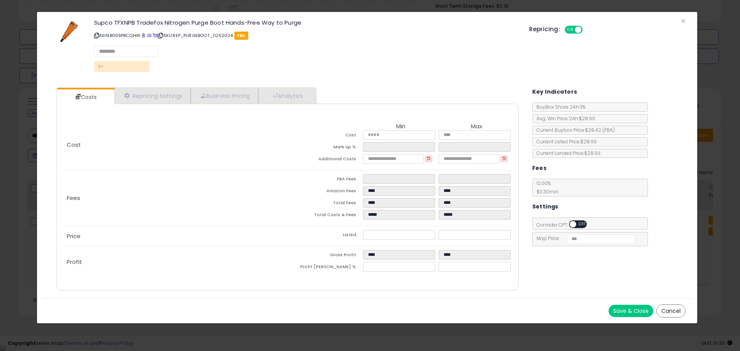 Image resolution: width=740 pixels, height=351 pixels. Describe the element at coordinates (174, 236) in the screenshot. I see `p: Price` at that location.